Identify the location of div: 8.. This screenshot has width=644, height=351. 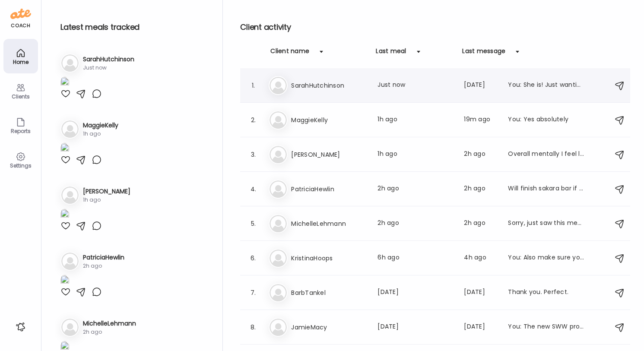
(253, 327).